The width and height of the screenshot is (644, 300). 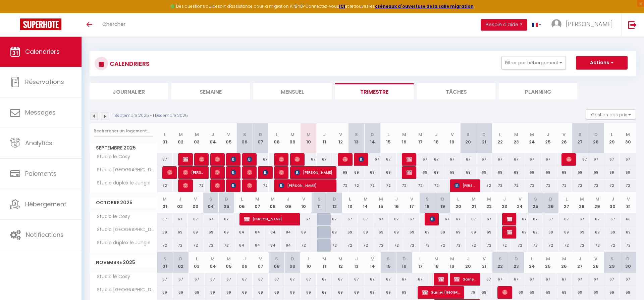 What do you see at coordinates (516, 138) in the screenshot?
I see `th: 23` at bounding box center [516, 138].